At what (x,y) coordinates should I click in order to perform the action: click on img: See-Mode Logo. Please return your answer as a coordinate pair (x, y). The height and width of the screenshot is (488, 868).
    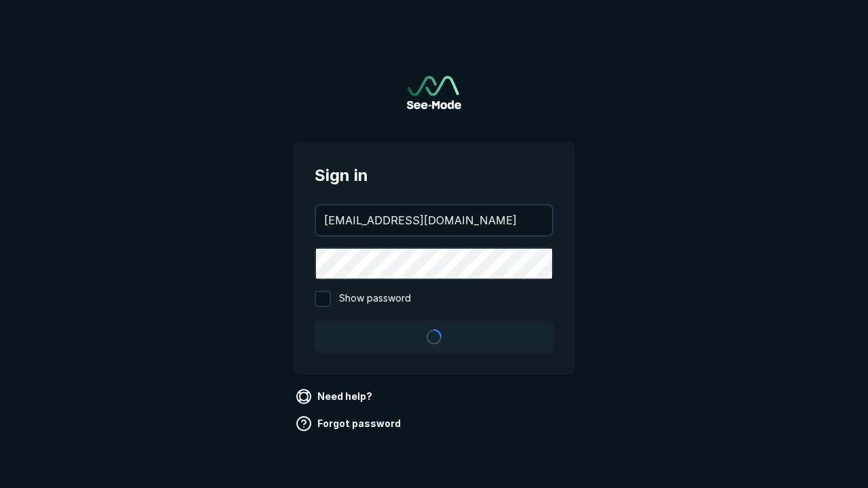
    Looking at the image, I should click on (434, 92).